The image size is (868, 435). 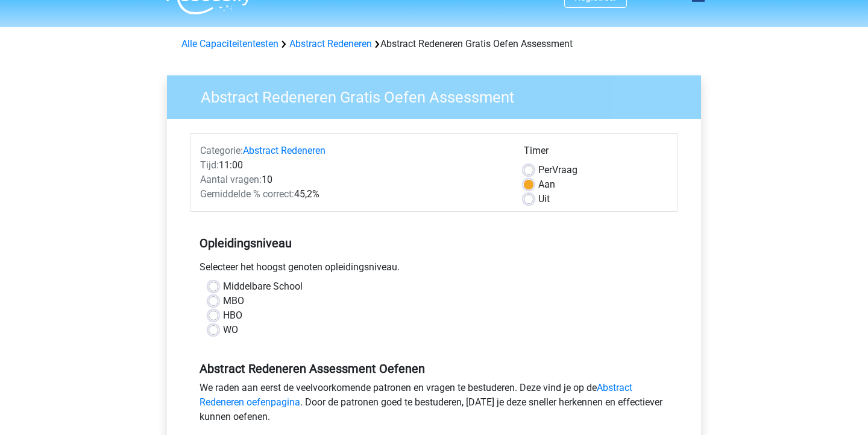 I want to click on span: Per, so click(x=545, y=170).